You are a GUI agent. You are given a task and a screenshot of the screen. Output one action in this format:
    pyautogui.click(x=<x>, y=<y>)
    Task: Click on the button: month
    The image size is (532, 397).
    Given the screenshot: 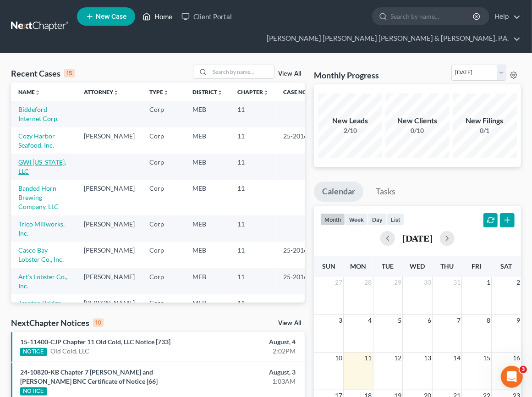 What is the action you would take?
    pyautogui.click(x=333, y=219)
    